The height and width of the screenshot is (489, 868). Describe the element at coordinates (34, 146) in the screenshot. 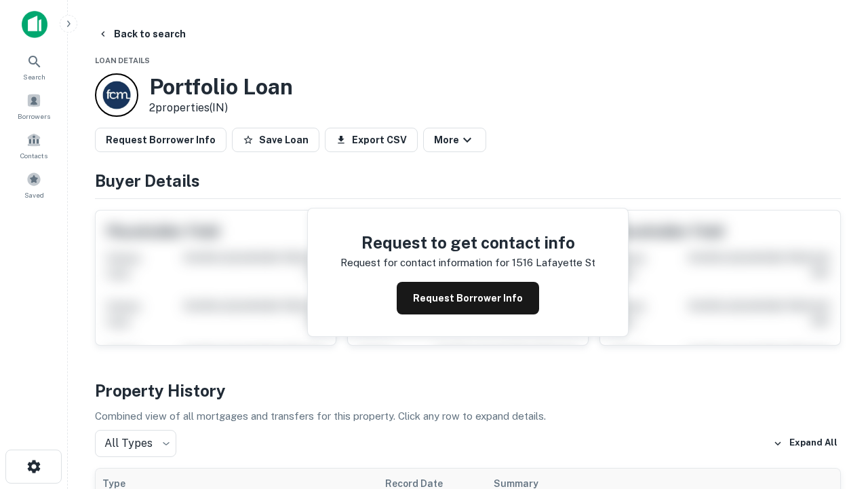

I see `a: Contacts` at that location.